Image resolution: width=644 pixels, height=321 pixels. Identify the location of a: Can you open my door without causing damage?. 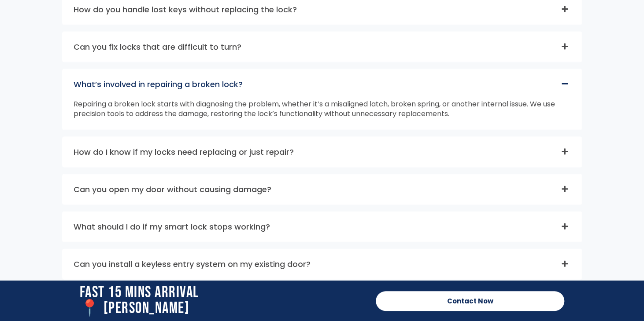
(172, 189).